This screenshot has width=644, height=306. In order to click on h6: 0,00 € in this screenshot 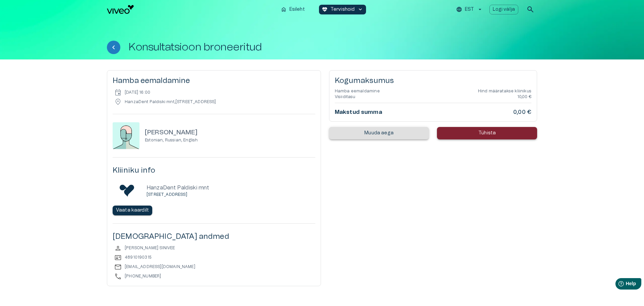, I will do `click(523, 112)`.